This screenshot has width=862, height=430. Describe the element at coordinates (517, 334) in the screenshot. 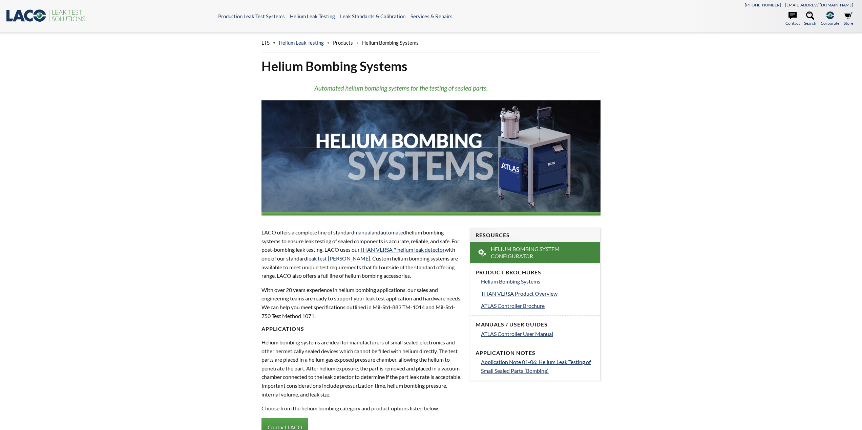

I see `span: ATLAS Controller User Manual` at that location.